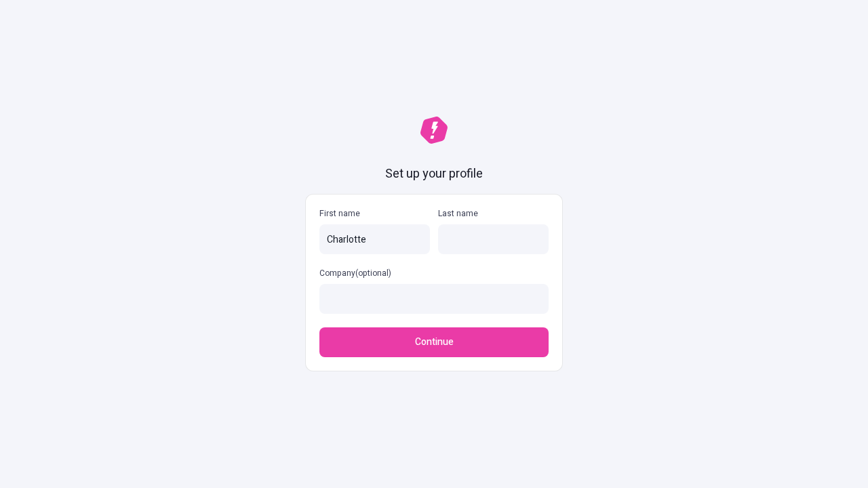  I want to click on span: Continue, so click(434, 343).